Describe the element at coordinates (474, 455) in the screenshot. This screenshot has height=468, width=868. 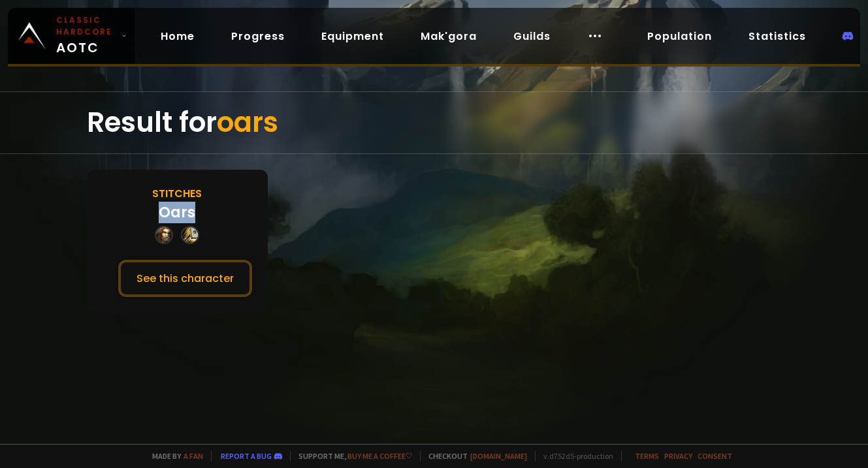
I see `span: Checkout` at that location.